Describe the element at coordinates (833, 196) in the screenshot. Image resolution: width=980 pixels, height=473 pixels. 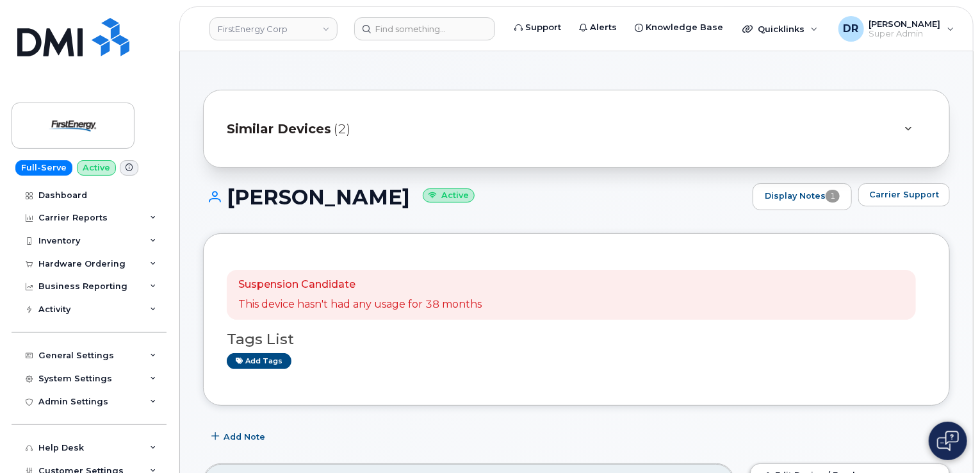
I see `span: 1` at that location.